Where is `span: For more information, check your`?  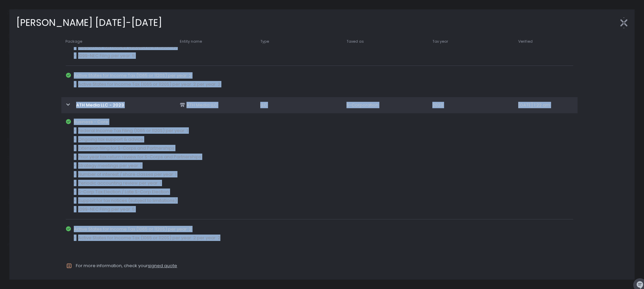 span: For more information, check your is located at coordinates (127, 266).